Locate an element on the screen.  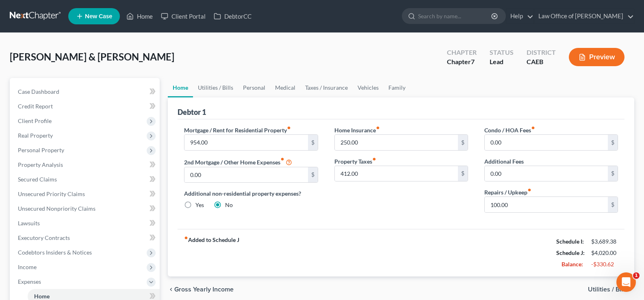
span: Unsecured Priority Claims is located at coordinates (51, 194).